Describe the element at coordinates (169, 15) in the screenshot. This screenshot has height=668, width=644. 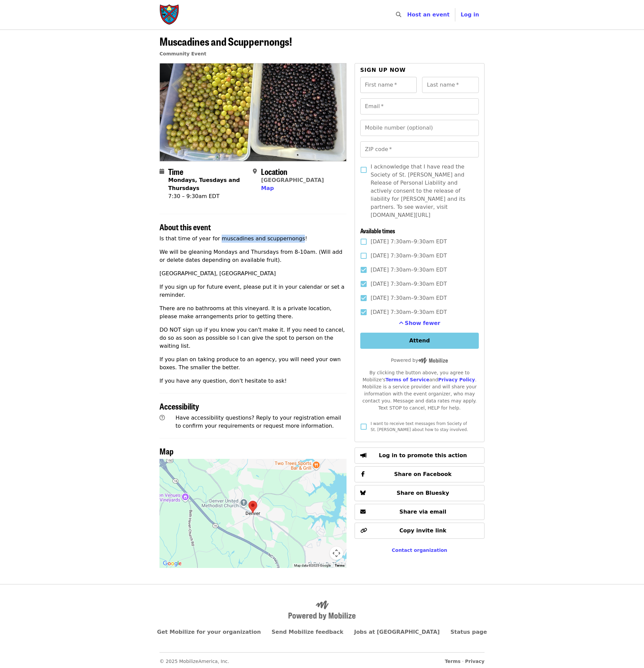
I see `img: Society of St. Andrew - Home` at that location.